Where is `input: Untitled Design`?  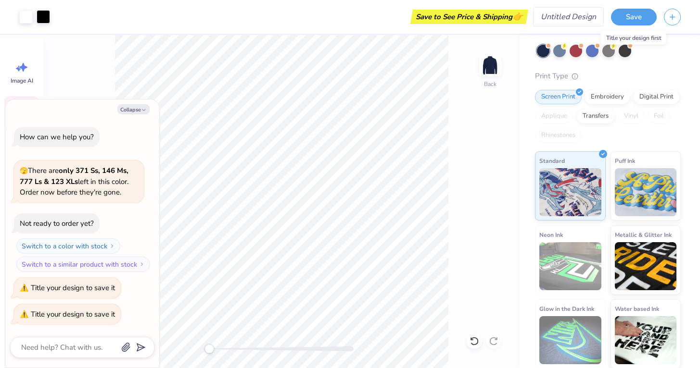
input: Untitled Design is located at coordinates (568, 17).